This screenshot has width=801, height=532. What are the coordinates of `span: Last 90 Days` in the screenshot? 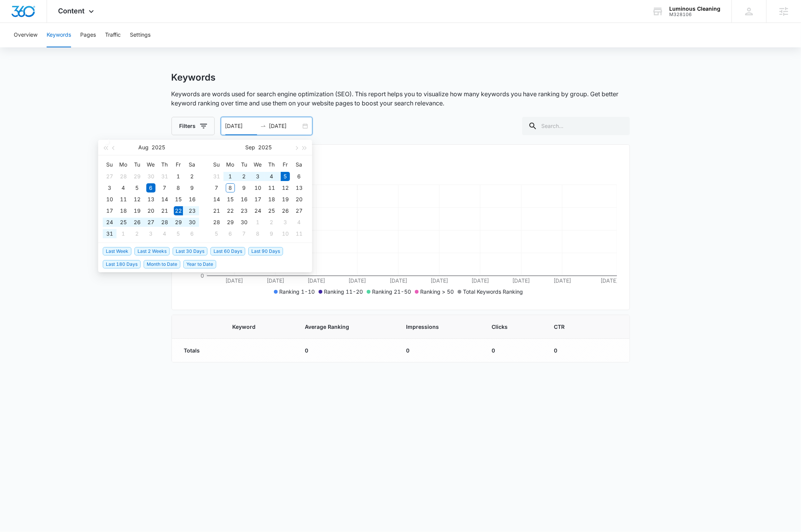 It's located at (265, 252).